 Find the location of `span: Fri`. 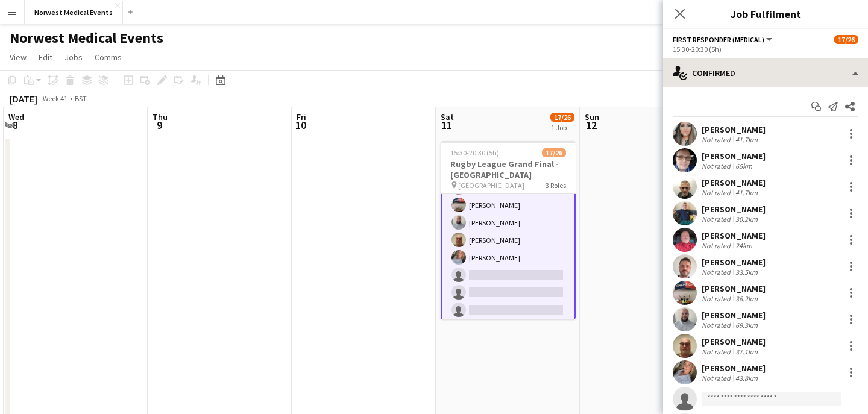

span: Fri is located at coordinates (302, 117).